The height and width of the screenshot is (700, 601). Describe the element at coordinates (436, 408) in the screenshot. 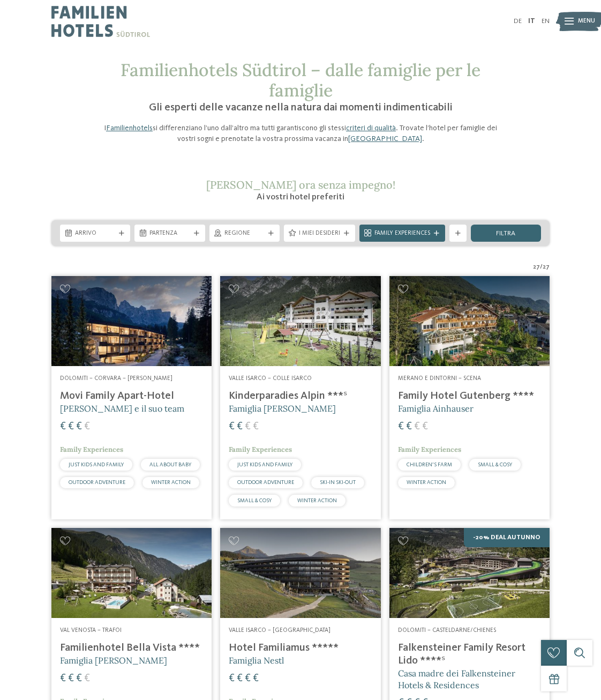

I see `span: Famiglia Ainhauser` at that location.